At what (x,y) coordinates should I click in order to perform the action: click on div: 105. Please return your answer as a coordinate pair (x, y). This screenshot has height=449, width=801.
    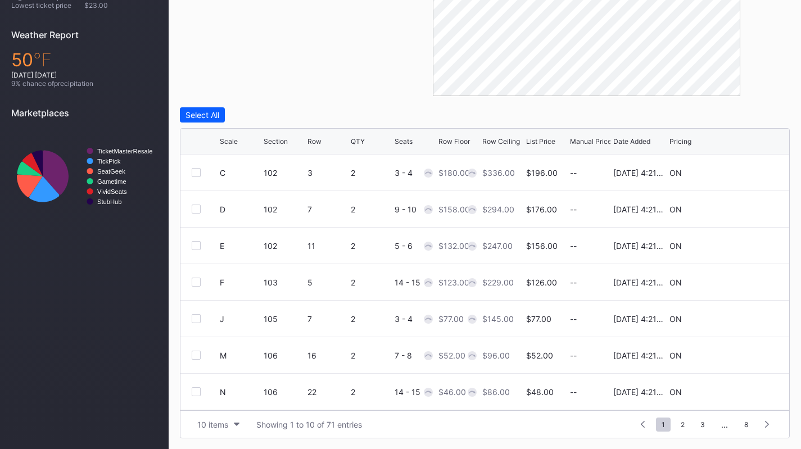
    Looking at the image, I should click on (284, 319).